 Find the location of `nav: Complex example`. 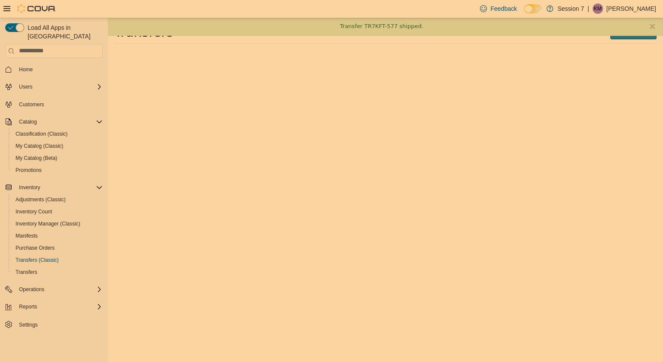

nav: Complex example is located at coordinates (54, 206).